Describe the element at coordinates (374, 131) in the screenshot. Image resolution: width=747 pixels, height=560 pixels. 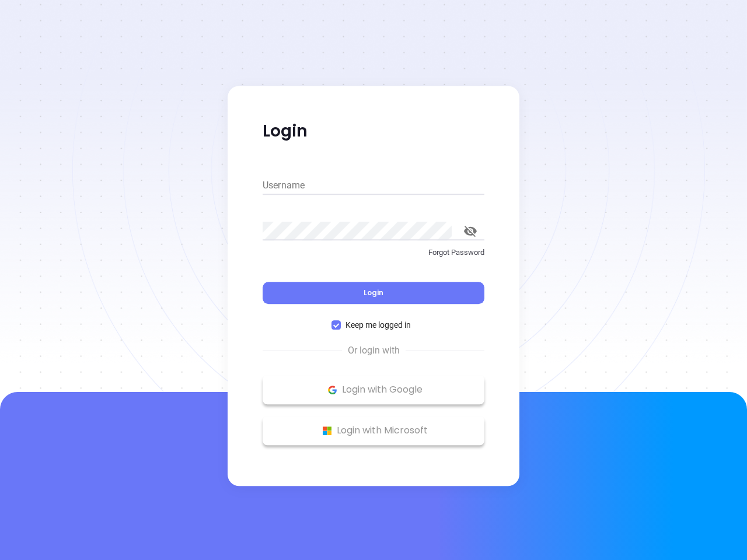
I see `p: Login` at that location.